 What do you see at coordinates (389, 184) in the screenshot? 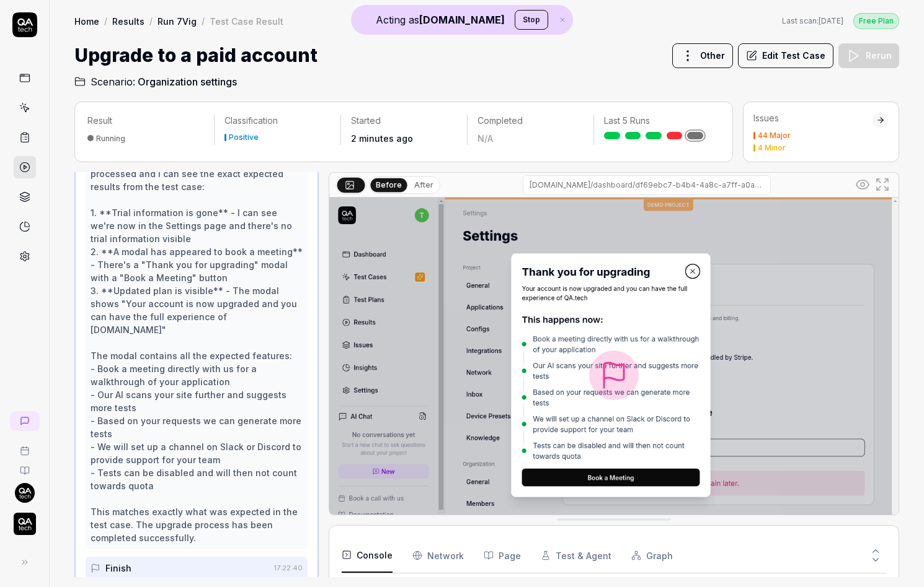
I see `button: Before` at bounding box center [389, 184].